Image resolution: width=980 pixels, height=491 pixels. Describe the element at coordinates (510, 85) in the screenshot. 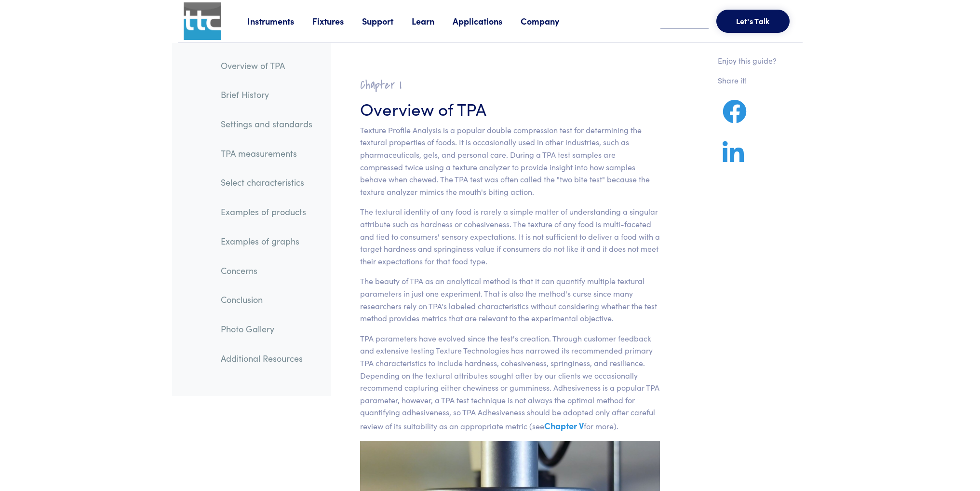

I see `h2: Chapter I` at that location.